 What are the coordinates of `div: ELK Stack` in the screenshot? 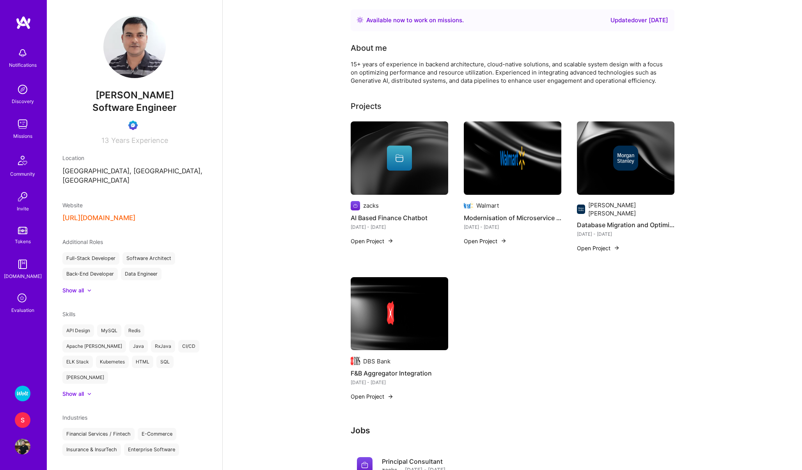 It's located at (78, 362).